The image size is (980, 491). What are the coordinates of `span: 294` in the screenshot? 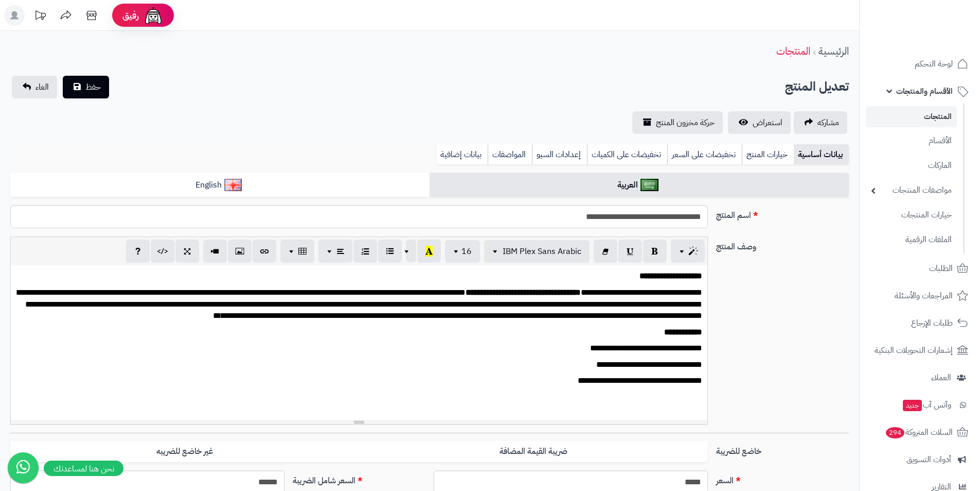 It's located at (895, 432).